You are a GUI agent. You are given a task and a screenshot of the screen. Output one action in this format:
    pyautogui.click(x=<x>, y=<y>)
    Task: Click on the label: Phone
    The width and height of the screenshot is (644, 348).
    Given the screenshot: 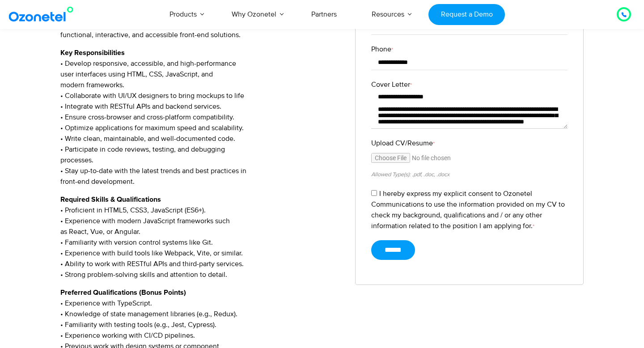 What is the action you would take?
    pyautogui.click(x=469, y=49)
    